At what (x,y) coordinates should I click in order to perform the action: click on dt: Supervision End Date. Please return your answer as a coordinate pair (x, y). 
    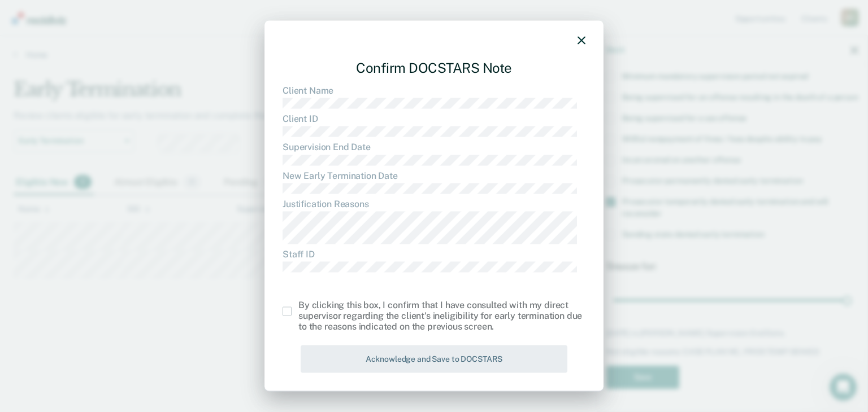
    Looking at the image, I should click on (434, 147).